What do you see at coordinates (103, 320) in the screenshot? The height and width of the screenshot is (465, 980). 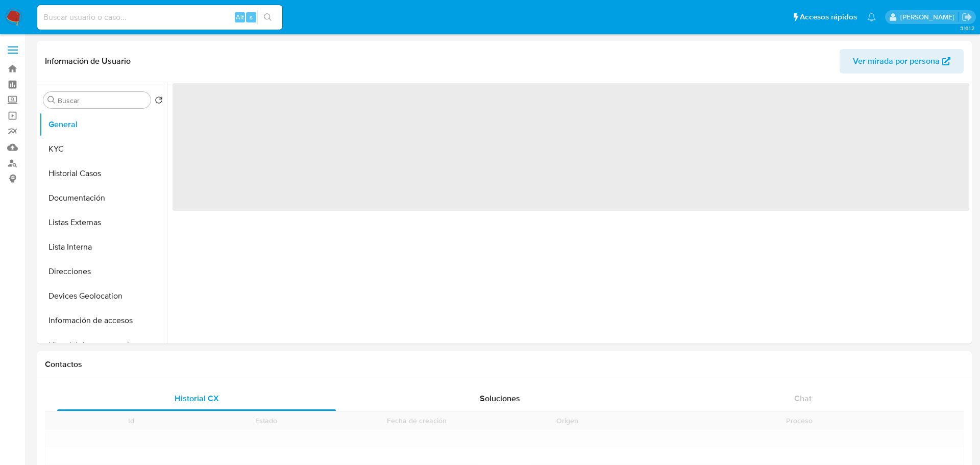 I see `button: Información de accesos` at bounding box center [103, 320].